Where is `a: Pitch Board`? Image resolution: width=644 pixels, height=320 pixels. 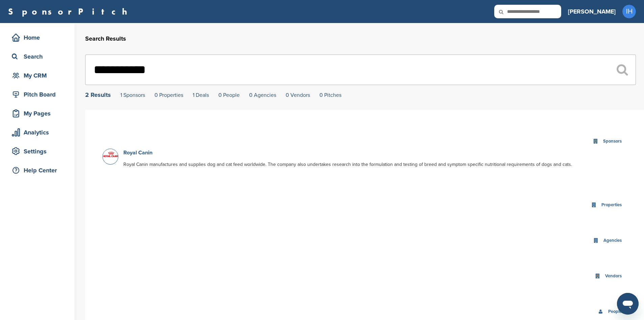 a: Pitch Board is located at coordinates (37, 95).